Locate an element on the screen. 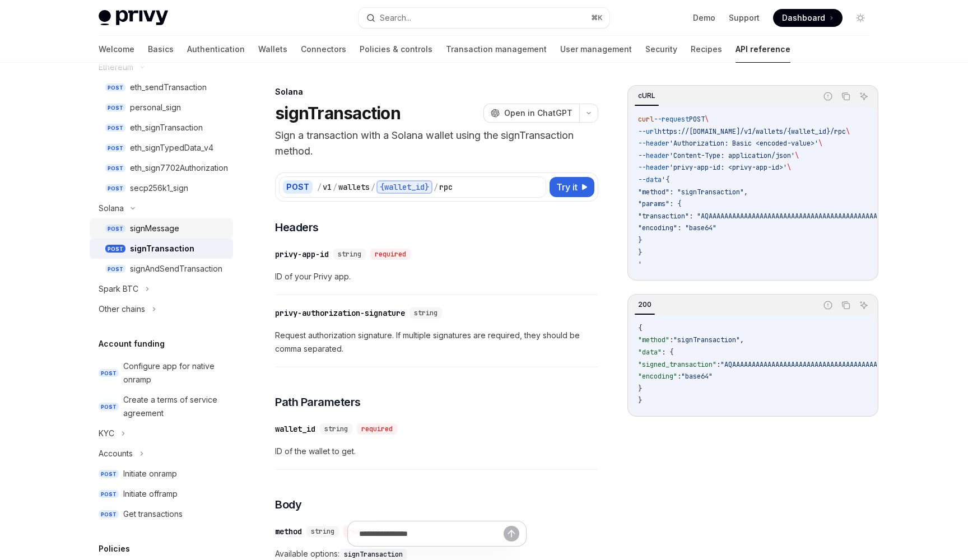 Image resolution: width=968 pixels, height=560 pixels. a: POSTsecp256k1_sign is located at coordinates (161, 188).